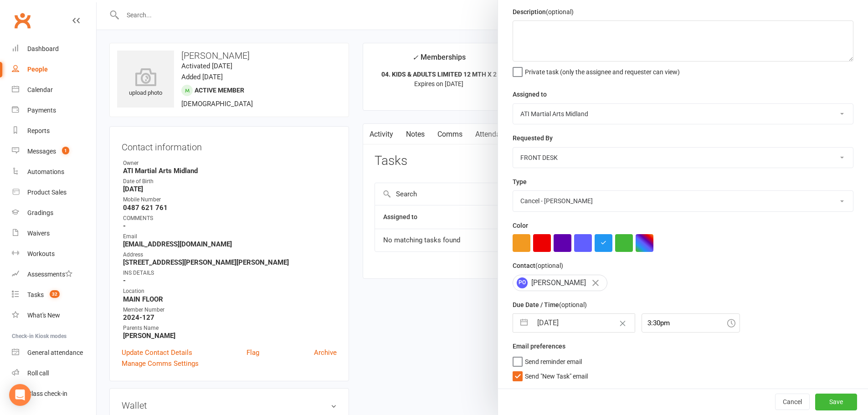 The image size is (868, 415). What do you see at coordinates (521, 226) in the screenshot?
I see `label: Color` at bounding box center [521, 226].